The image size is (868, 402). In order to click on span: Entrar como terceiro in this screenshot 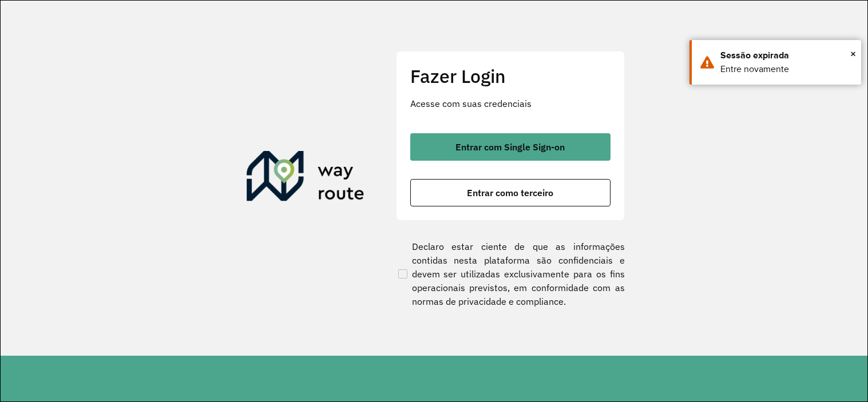, I will do `click(510, 193)`.